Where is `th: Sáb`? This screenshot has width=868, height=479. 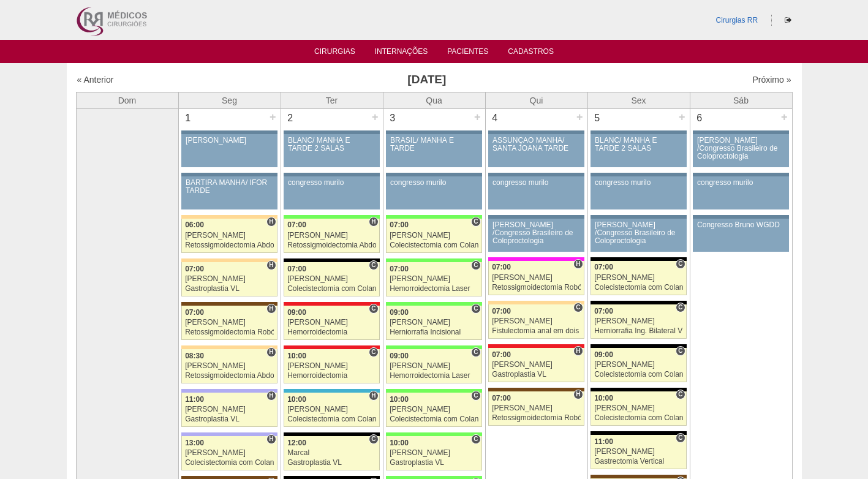
th: Sáb is located at coordinates (741, 100).